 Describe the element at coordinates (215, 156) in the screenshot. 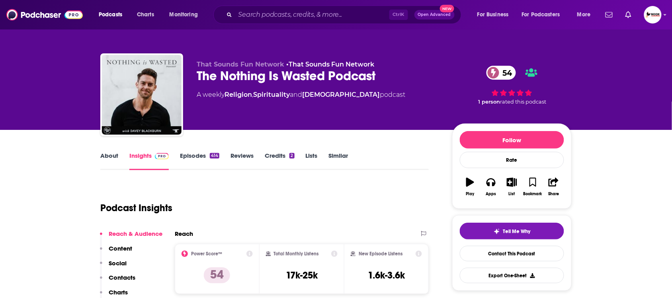

I see `div: 414` at that location.